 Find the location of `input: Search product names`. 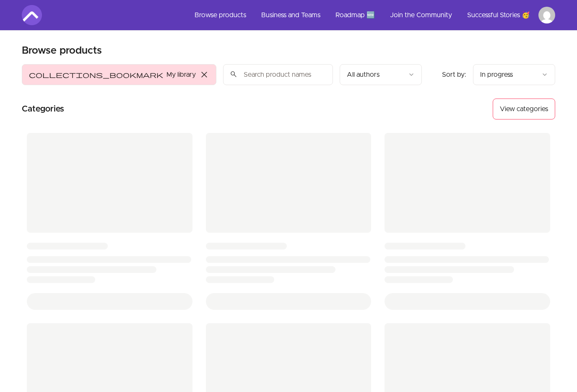

input: Search product names is located at coordinates (278, 75).